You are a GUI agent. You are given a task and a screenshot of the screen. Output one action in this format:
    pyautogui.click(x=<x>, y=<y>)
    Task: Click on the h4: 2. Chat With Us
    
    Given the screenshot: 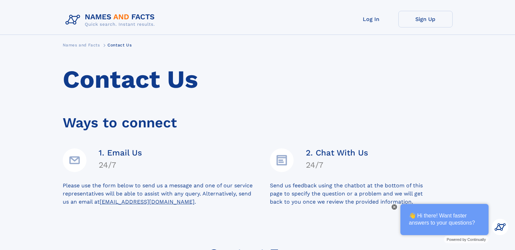 What is the action you would take?
    pyautogui.click(x=337, y=153)
    